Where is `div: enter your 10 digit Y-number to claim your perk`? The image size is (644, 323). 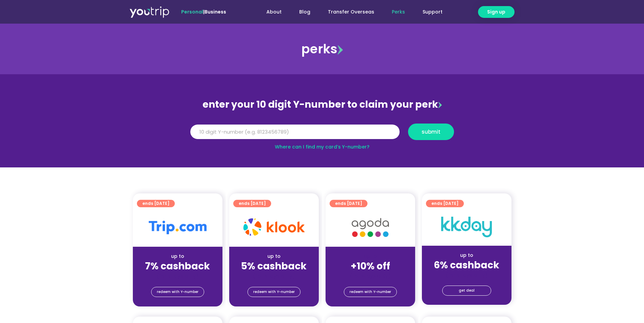 div: enter your 10 digit Y-number to claim your perk is located at coordinates (322, 105).